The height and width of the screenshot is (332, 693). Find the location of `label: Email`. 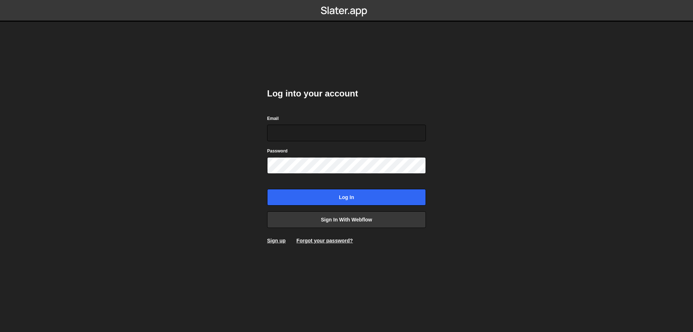

label: Email is located at coordinates (273, 118).